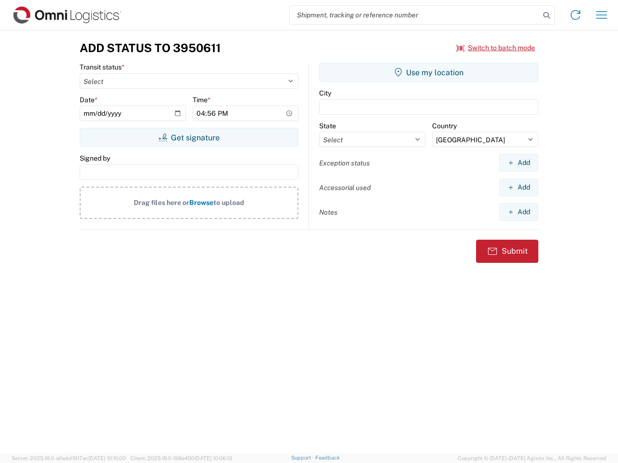  What do you see at coordinates (201, 100) in the screenshot?
I see `label: Time` at bounding box center [201, 100].